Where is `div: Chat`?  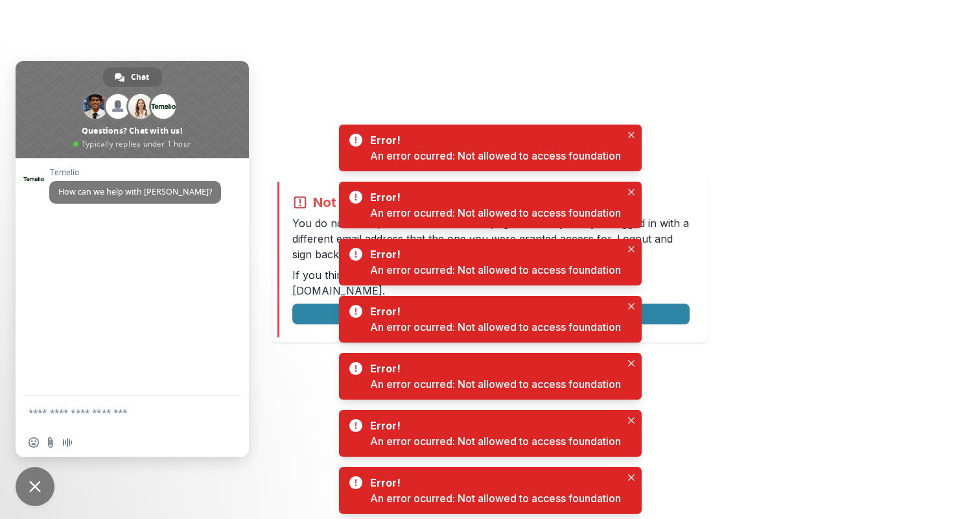
div: Chat is located at coordinates (132, 77).